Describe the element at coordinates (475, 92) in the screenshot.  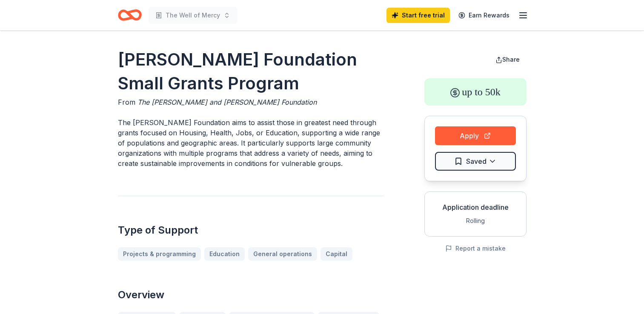
I see `div: up to 50k` at that location.